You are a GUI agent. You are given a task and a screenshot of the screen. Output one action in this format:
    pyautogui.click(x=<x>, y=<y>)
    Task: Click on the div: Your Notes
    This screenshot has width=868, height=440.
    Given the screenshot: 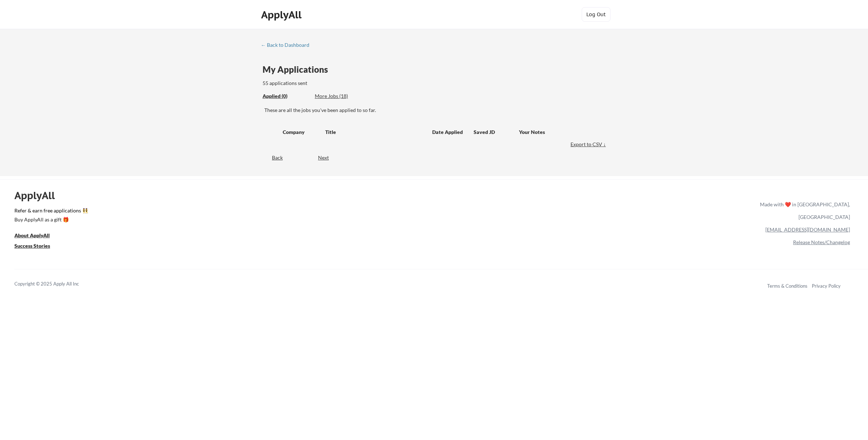 What is the action you would take?
    pyautogui.click(x=560, y=132)
    